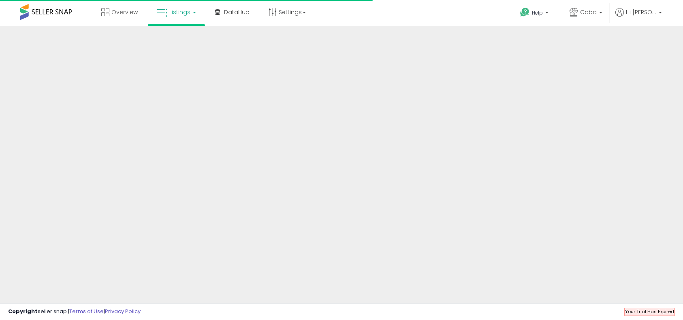 The image size is (683, 320). Describe the element at coordinates (649, 312) in the screenshot. I see `span: Your Trial Has Expired` at that location.